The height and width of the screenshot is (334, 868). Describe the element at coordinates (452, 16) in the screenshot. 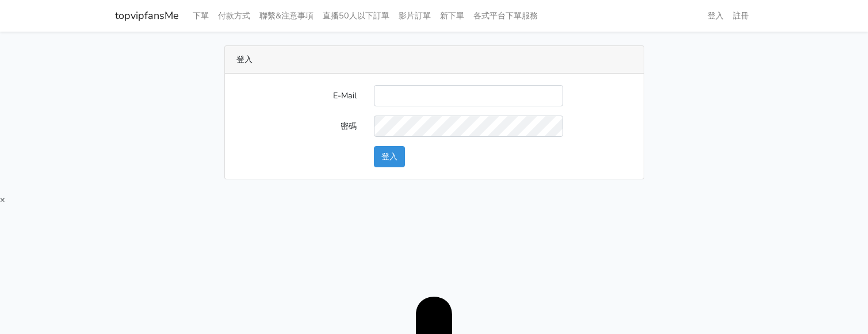

I see `a: 新下單` at that location.